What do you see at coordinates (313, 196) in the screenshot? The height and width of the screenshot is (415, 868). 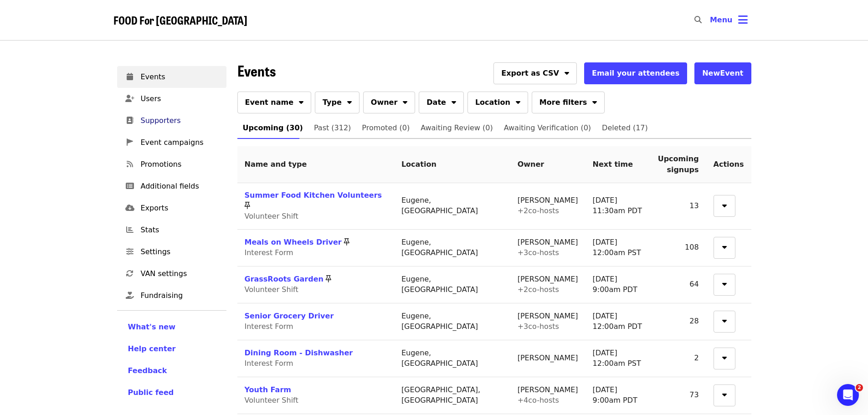 I see `a: Summer Food Kitchen Volunteers` at bounding box center [313, 196].